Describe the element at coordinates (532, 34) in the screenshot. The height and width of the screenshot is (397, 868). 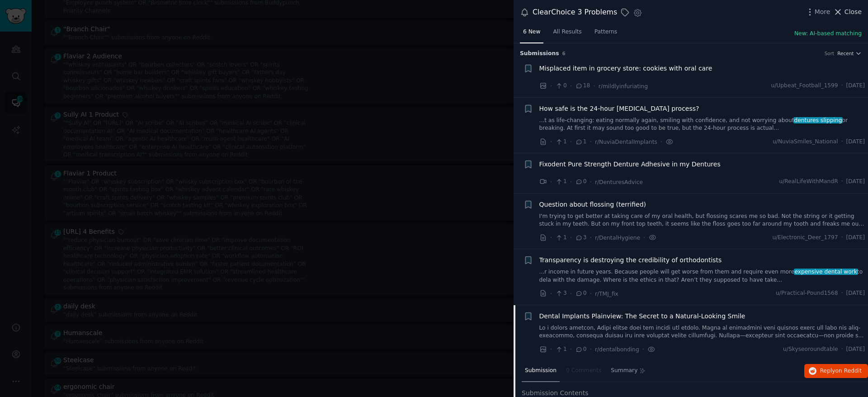
I see `a: 6 New` at that location.